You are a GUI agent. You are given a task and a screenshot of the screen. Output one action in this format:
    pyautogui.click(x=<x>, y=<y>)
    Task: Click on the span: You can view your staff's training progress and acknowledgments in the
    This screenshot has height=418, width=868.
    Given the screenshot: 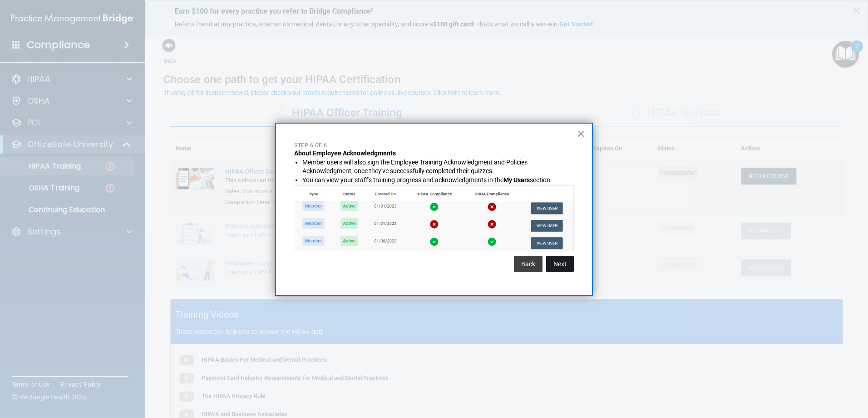 What is the action you would take?
    pyautogui.click(x=403, y=180)
    